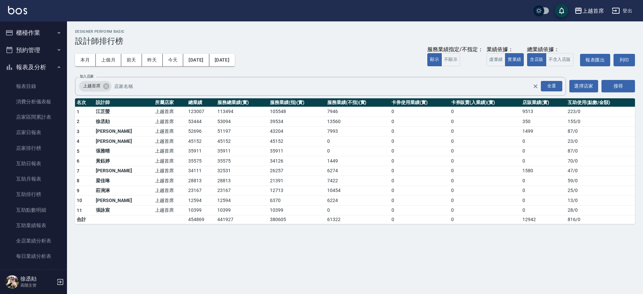  I want to click on label: 加入店家, so click(87, 76).